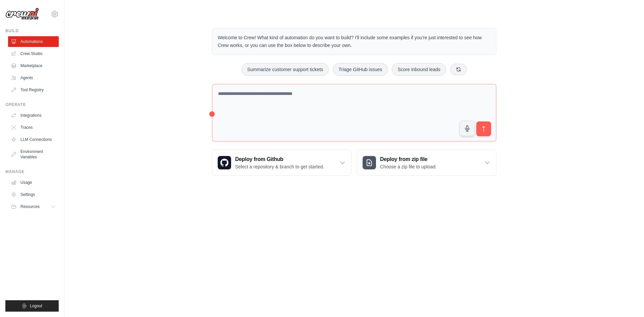  What do you see at coordinates (22, 14) in the screenshot?
I see `img: Logo` at bounding box center [22, 14].